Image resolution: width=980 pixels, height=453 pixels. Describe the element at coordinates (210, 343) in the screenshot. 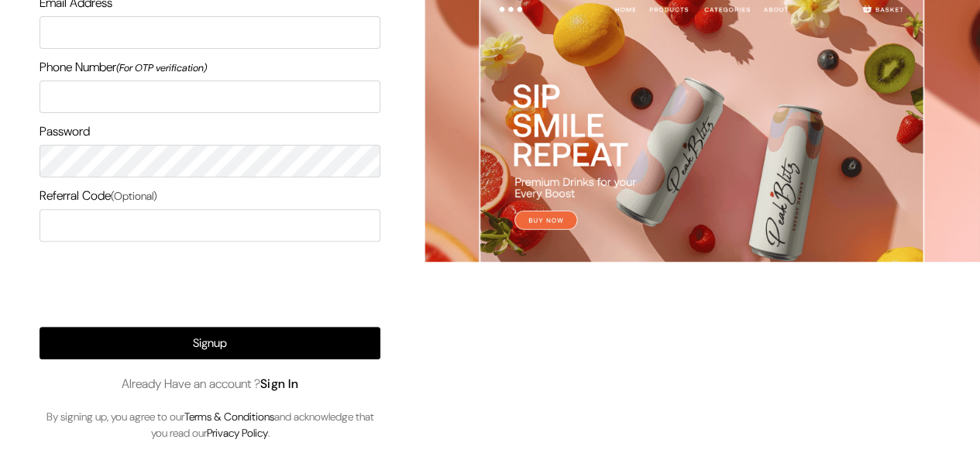

I see `button: Signup` at that location.